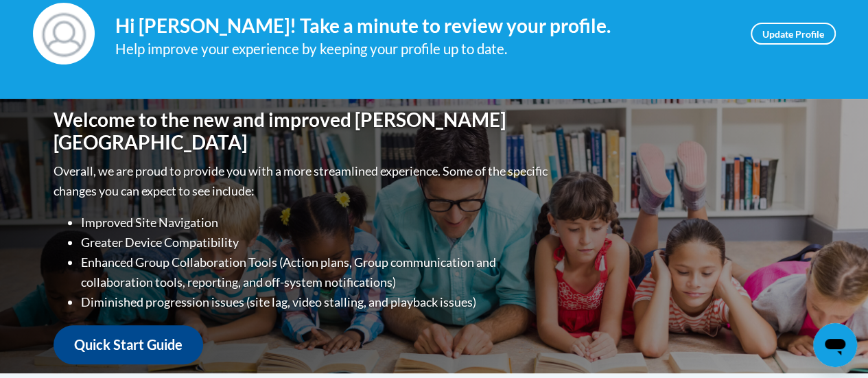 The width and height of the screenshot is (868, 378). What do you see at coordinates (316, 302) in the screenshot?
I see `li: Diminished progression issues (site lag, video stalling, and playback issues)` at bounding box center [316, 302].